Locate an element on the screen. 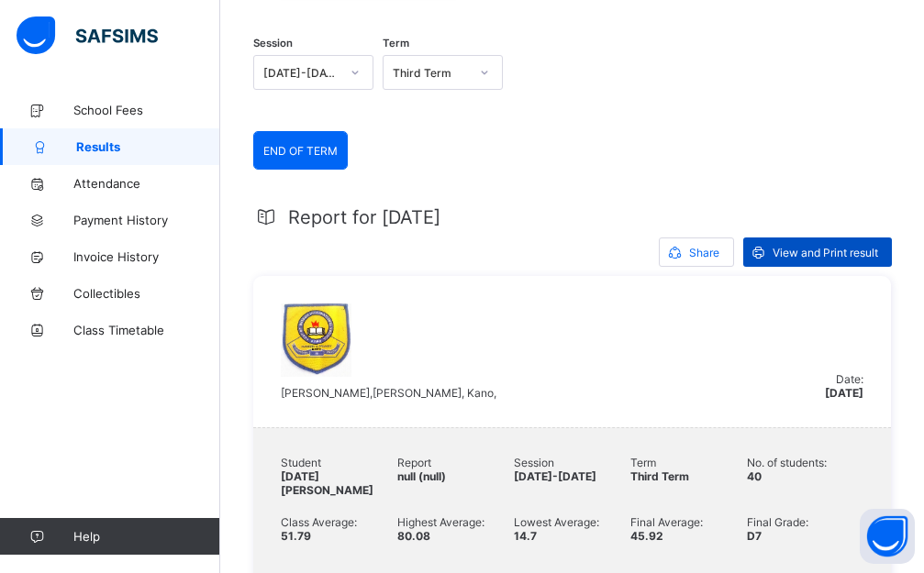 This screenshot has height=573, width=924. span: D7 is located at coordinates (754, 536).